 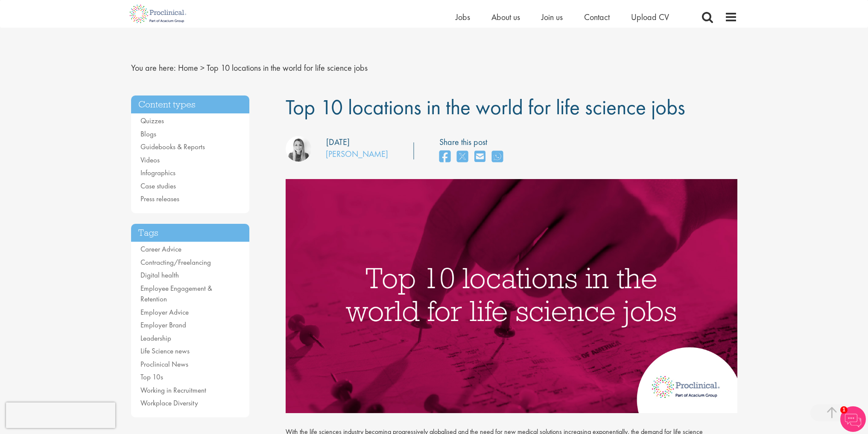 What do you see at coordinates (175, 262) in the screenshot?
I see `a: Contracting/Freelancing` at bounding box center [175, 262].